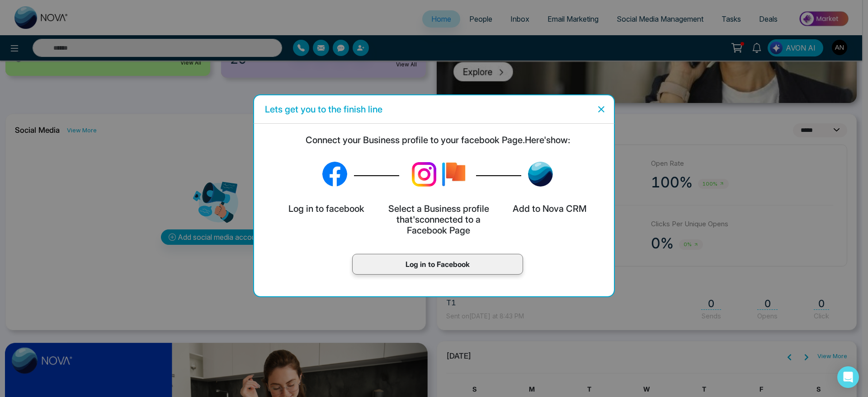  I want to click on h5: Select a Business profile that's connected to a Facebook Page, so click(439, 220).